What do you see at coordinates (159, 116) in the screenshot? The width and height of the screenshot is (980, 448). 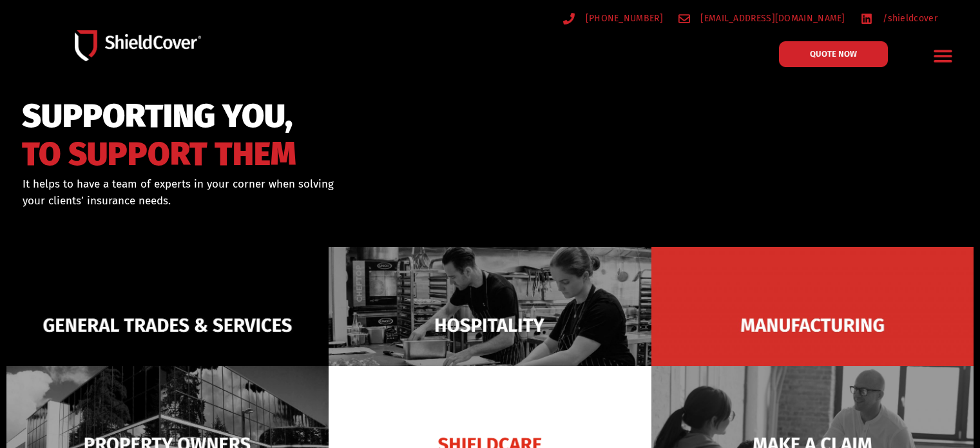 I see `span: SUPPORTING YOU,` at bounding box center [159, 116].